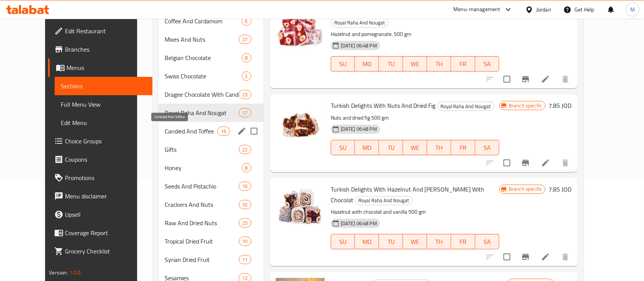  Describe the element at coordinates (202, 186) in the screenshot. I see `span: Seeds And Pistachio` at that location.